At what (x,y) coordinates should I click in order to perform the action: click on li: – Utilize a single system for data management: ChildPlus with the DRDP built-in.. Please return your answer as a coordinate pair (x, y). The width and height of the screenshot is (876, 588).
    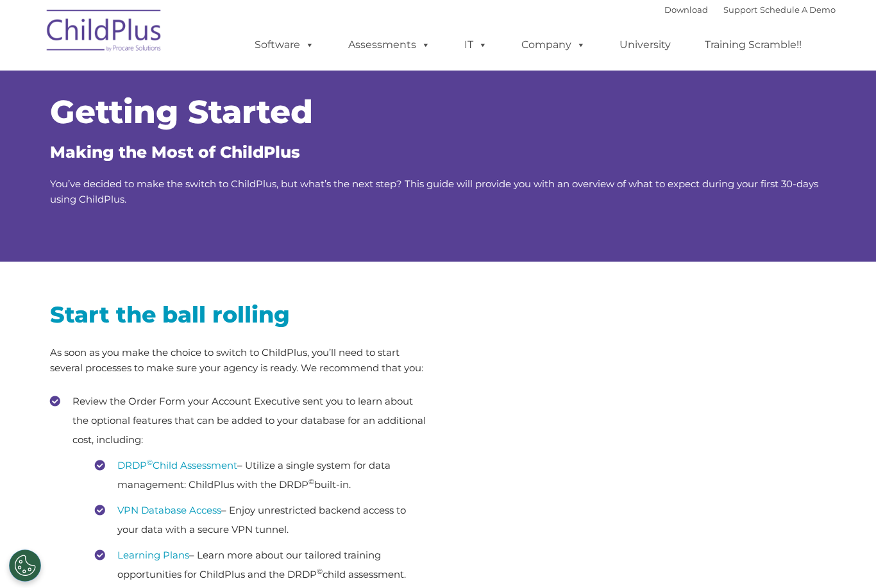
    Looking at the image, I should click on (262, 475).